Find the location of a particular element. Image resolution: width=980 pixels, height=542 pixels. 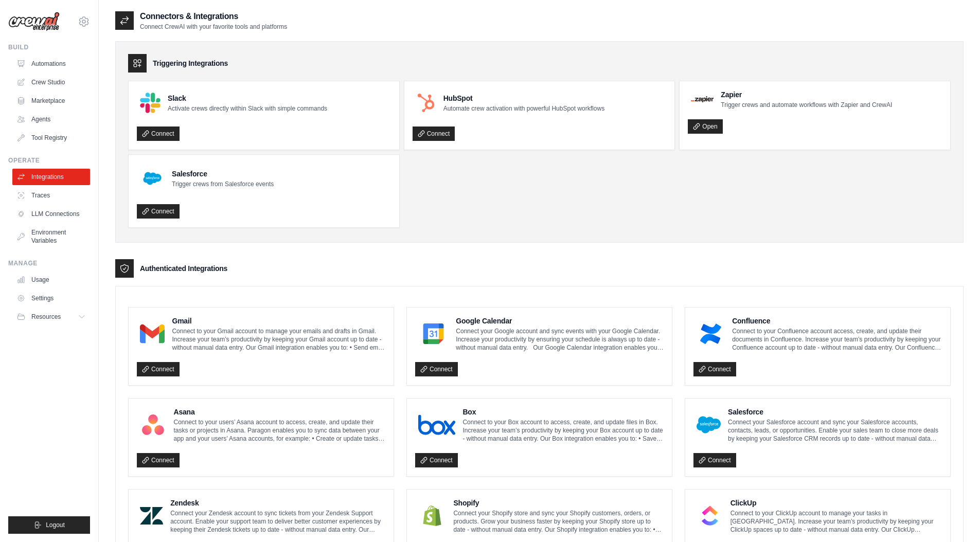

p: Connect your Zendesk account to sync tickets from your Zendesk Support account. Enable your suppo... is located at coordinates (278, 522).